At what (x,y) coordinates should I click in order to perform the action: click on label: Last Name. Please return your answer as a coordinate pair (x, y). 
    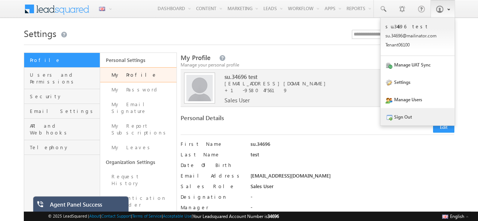
    Looking at the image, I should click on (212, 154).